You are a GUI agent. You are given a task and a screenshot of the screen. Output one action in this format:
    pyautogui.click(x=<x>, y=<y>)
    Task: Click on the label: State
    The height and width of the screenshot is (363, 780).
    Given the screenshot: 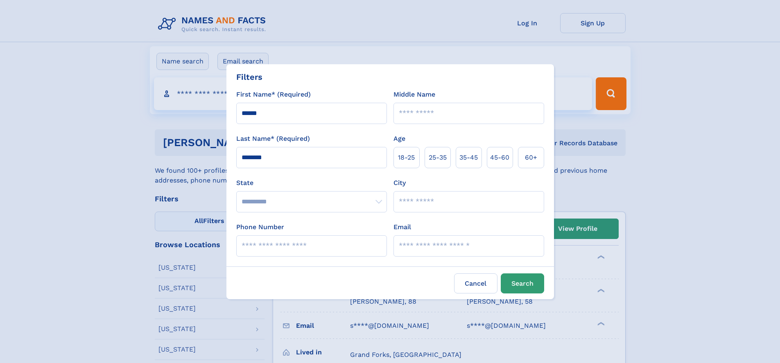 What is the action you would take?
    pyautogui.click(x=312, y=183)
    